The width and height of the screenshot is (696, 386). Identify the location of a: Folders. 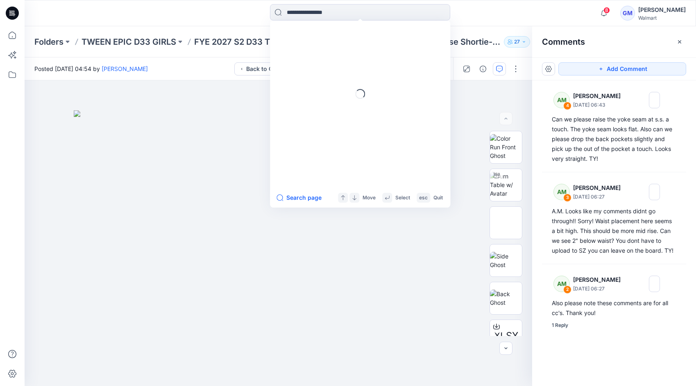
(49, 42).